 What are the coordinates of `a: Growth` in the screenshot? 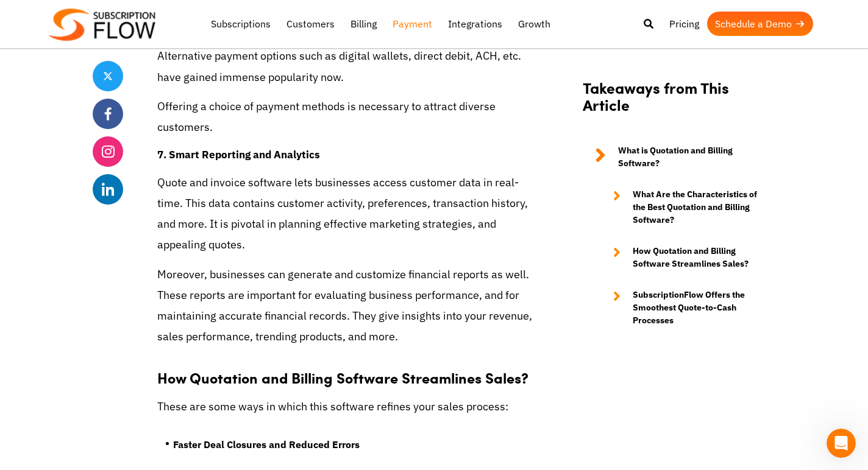 It's located at (534, 24).